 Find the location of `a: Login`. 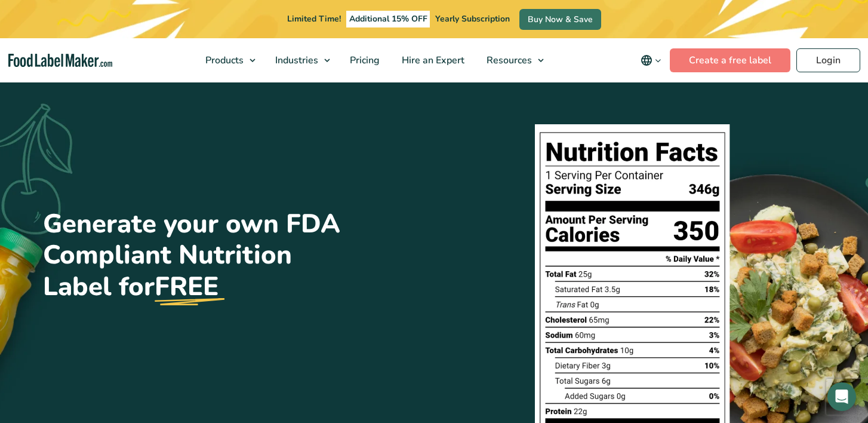

a: Login is located at coordinates (828, 60).